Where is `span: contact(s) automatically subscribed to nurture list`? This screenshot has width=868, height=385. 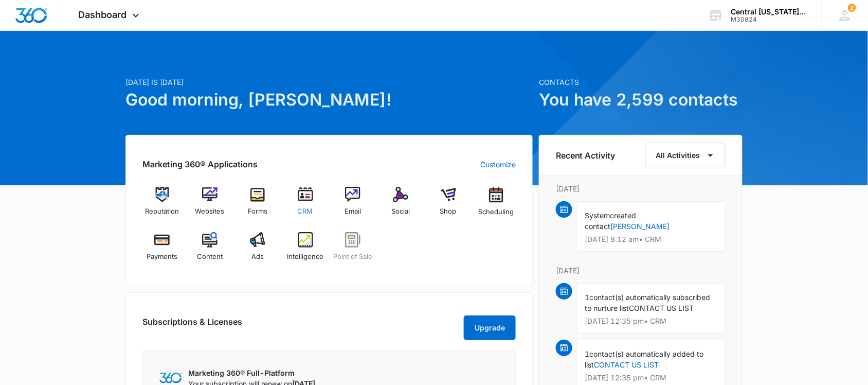
span: contact(s) automatically subscribed to nurture list is located at coordinates (648, 303).